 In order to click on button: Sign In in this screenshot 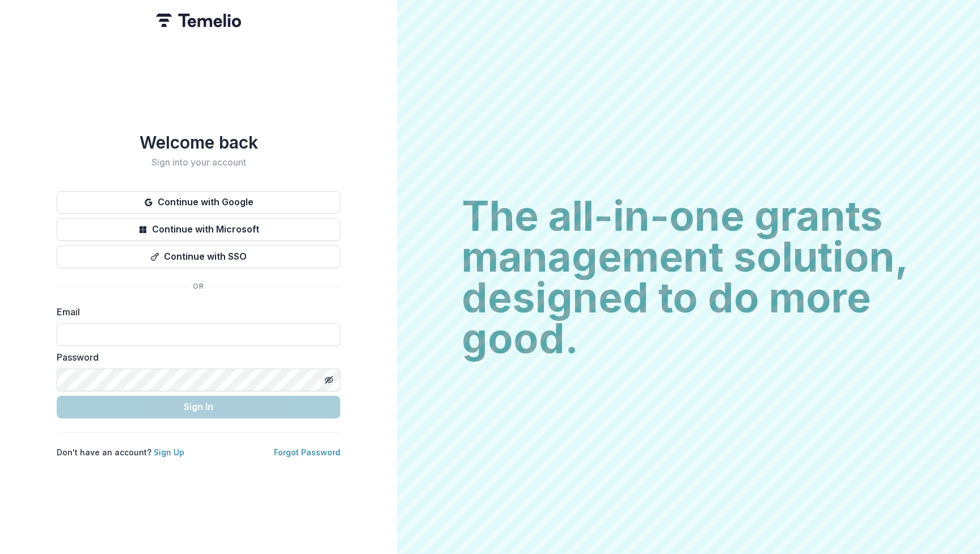, I will do `click(199, 407)`.